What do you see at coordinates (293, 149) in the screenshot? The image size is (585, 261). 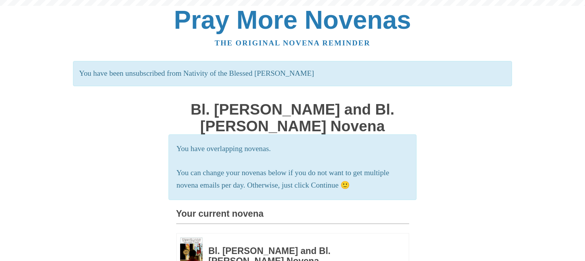 I see `p: You have overlapping novenas.` at bounding box center [293, 149].